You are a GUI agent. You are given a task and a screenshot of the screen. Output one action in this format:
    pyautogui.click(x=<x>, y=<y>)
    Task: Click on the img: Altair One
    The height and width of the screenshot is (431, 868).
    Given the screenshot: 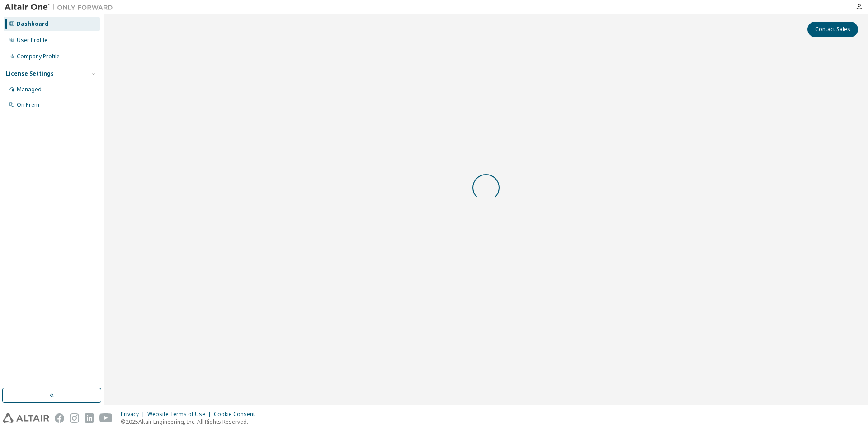 What is the action you would take?
    pyautogui.click(x=61, y=7)
    